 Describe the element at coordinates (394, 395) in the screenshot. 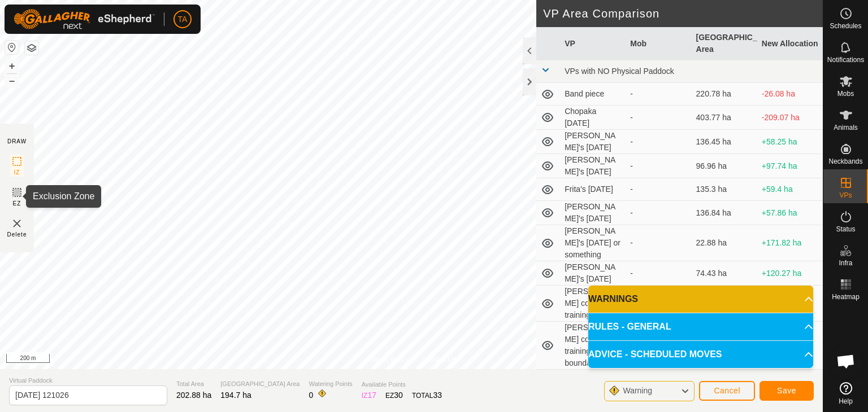

I see `div: EZ` at that location.